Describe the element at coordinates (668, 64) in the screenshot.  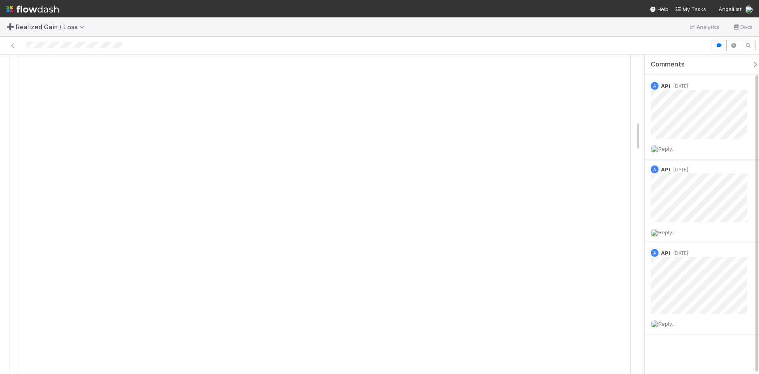
I see `span: Comments` at that location.